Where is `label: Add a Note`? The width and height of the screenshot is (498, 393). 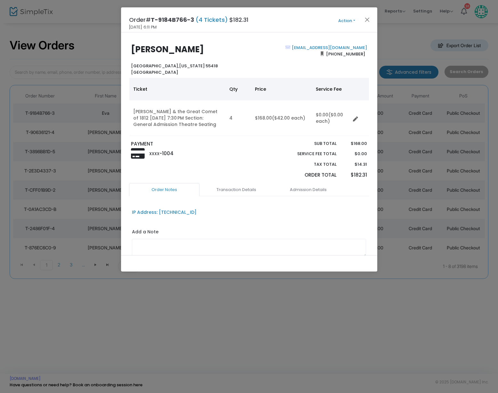
label: Add a Note is located at coordinates (145, 233).